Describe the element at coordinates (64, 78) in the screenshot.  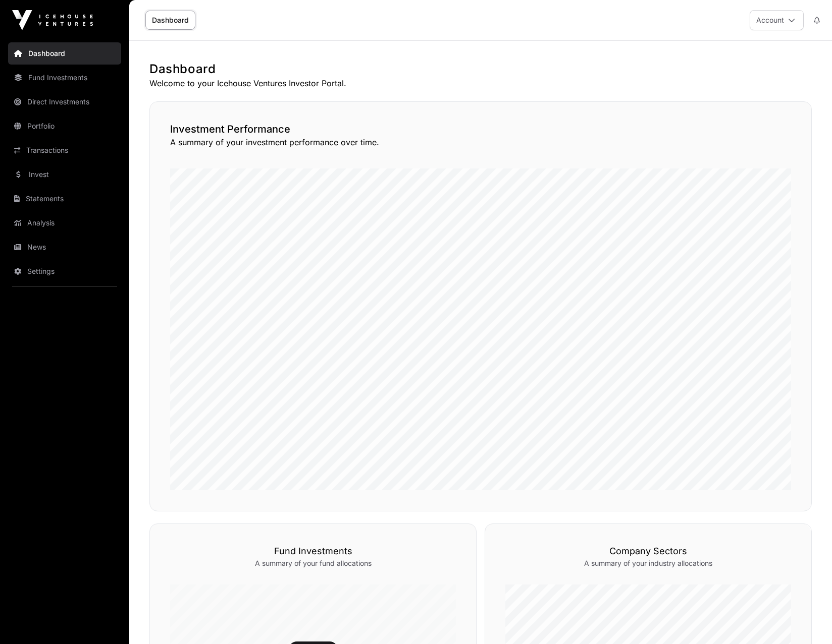
I see `a: Fund Investments` at that location.